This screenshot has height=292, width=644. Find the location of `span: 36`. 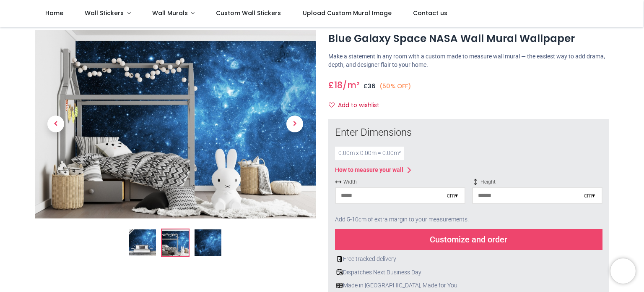

span: 36 is located at coordinates (371, 86).